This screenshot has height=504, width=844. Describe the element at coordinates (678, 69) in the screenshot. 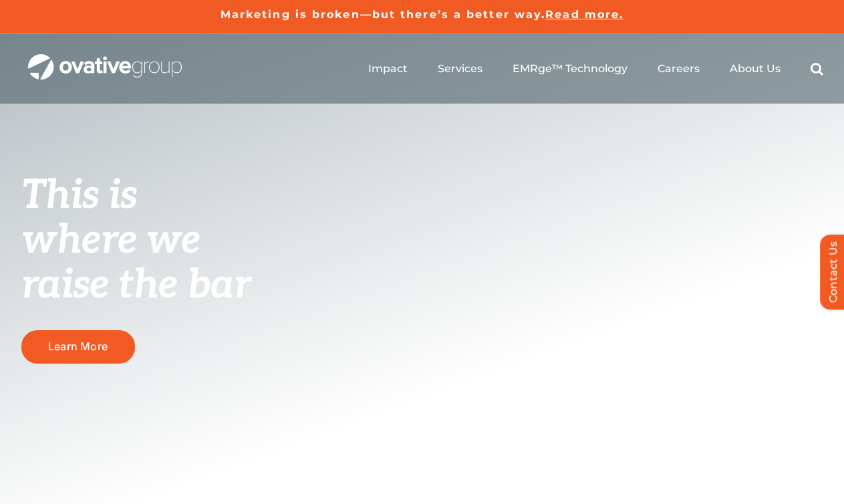

I see `span: Careers` at that location.